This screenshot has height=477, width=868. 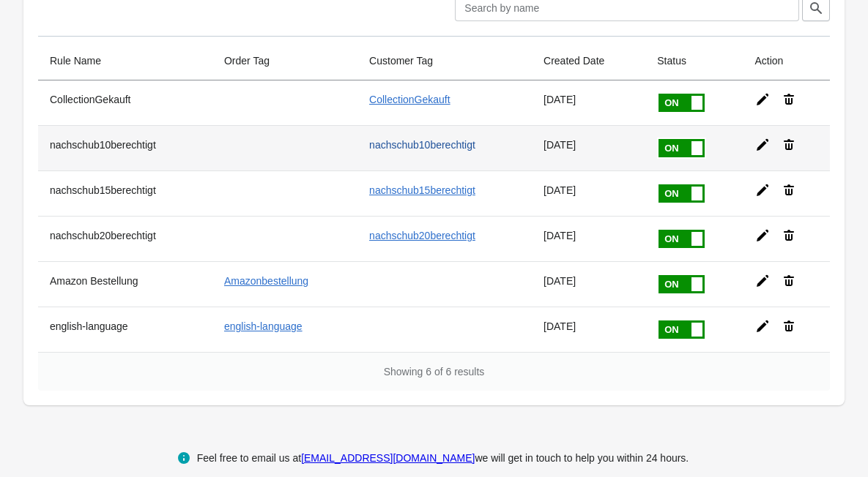 I want to click on div: Feel free to email us at we will get in touch to help you within 24 hours., so click(x=443, y=458).